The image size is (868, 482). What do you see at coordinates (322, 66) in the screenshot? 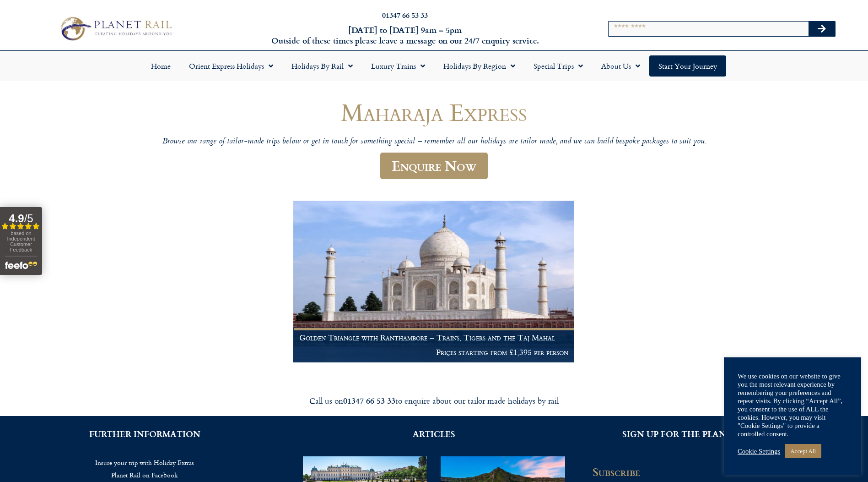
I see `a: Holidays by Rail` at bounding box center [322, 66].